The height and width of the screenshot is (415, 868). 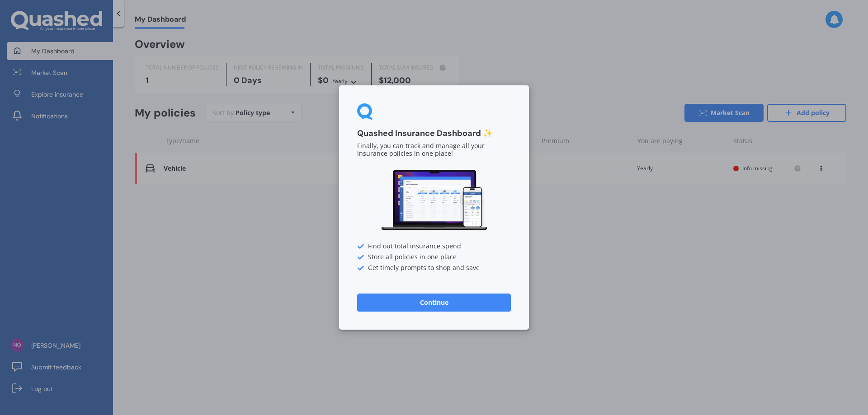 What do you see at coordinates (434, 134) in the screenshot?
I see `h3: Quashed Insurance Dashboard ✨` at bounding box center [434, 134].